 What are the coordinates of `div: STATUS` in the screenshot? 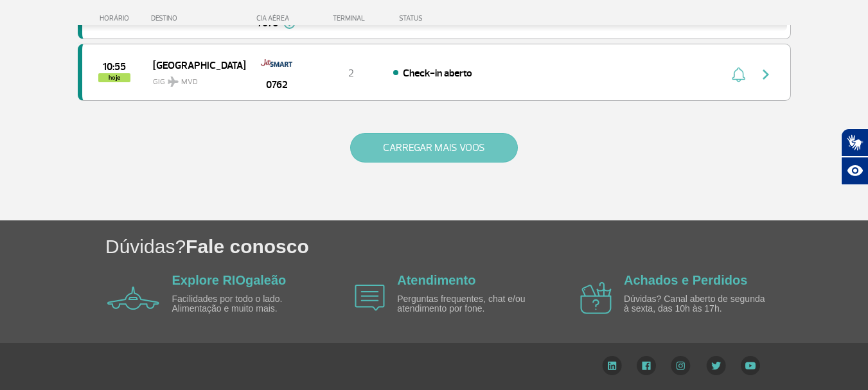 It's located at (445, 18).